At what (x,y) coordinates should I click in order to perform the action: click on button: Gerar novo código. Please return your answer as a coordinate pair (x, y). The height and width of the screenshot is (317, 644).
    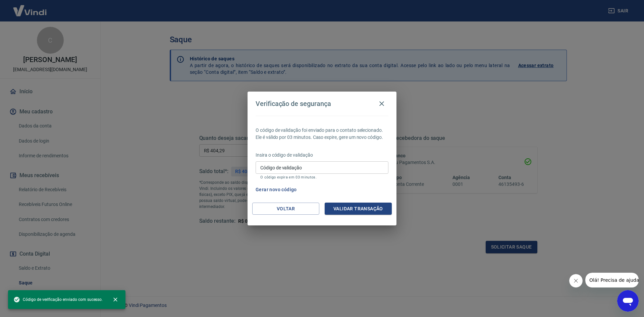
    Looking at the image, I should click on (276, 190).